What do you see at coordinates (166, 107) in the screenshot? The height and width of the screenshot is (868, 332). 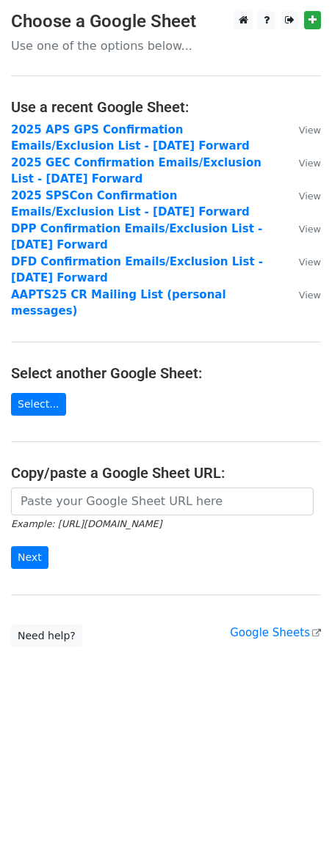 I see `h4: Use a recent Google Sheet:` at bounding box center [166, 107].